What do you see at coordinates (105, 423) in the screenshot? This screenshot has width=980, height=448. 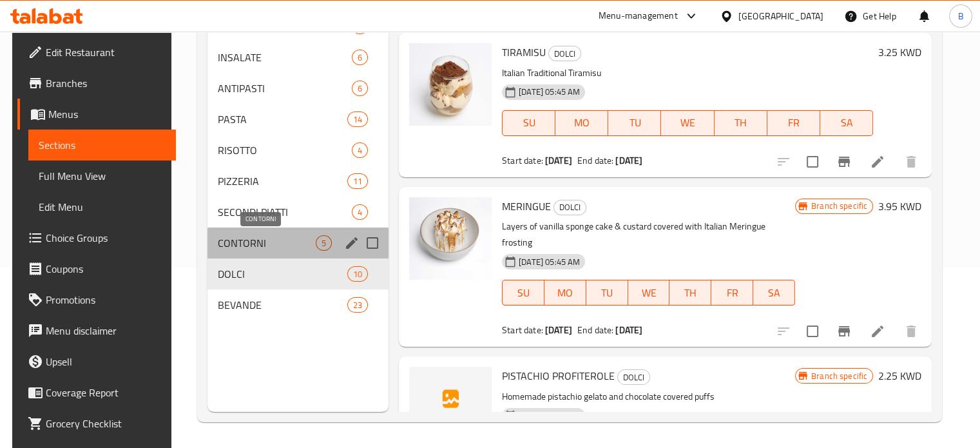 I see `span: Grocery Checklist` at bounding box center [105, 423].